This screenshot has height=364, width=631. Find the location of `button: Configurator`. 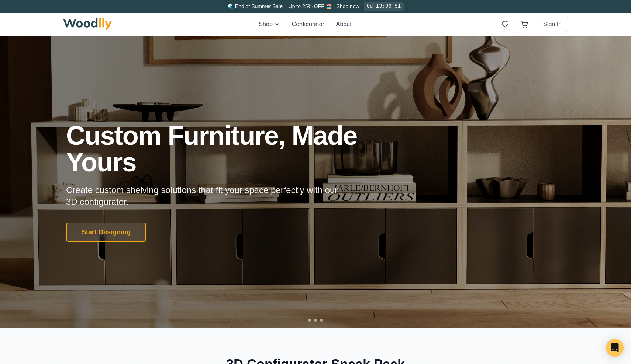

button: Configurator is located at coordinates (308, 25).